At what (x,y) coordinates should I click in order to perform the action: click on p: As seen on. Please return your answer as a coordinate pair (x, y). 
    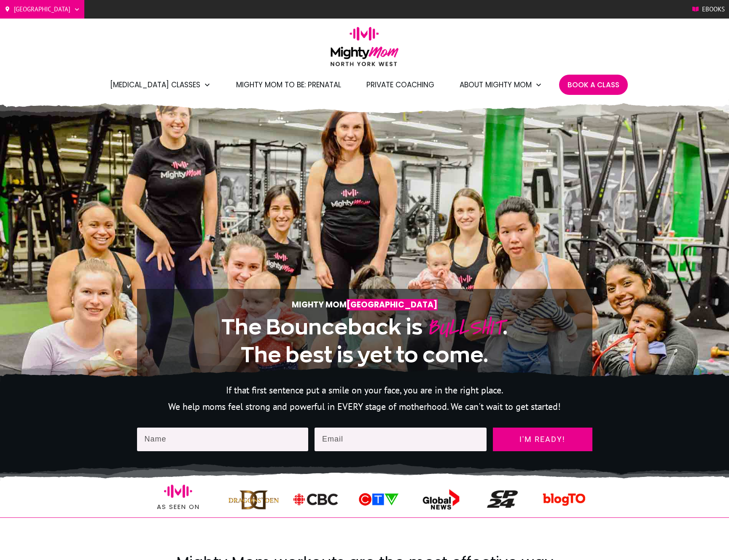
    Looking at the image, I should click on (178, 507).